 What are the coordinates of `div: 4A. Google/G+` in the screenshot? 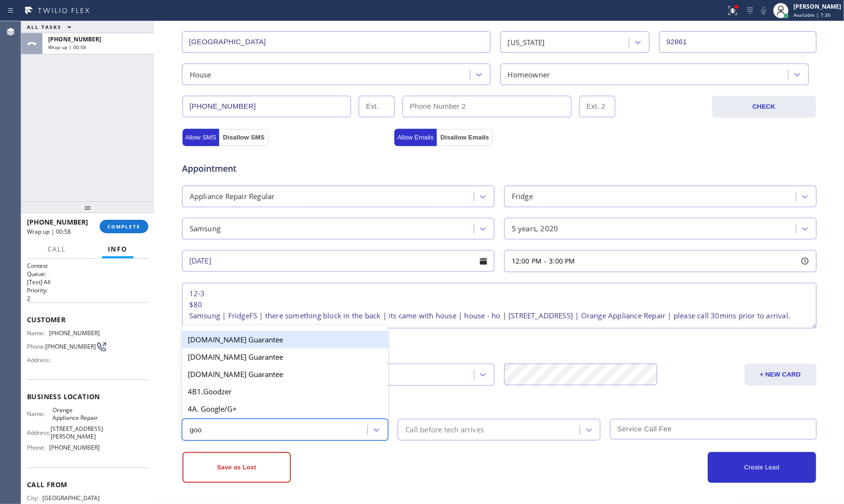 It's located at (285, 408).